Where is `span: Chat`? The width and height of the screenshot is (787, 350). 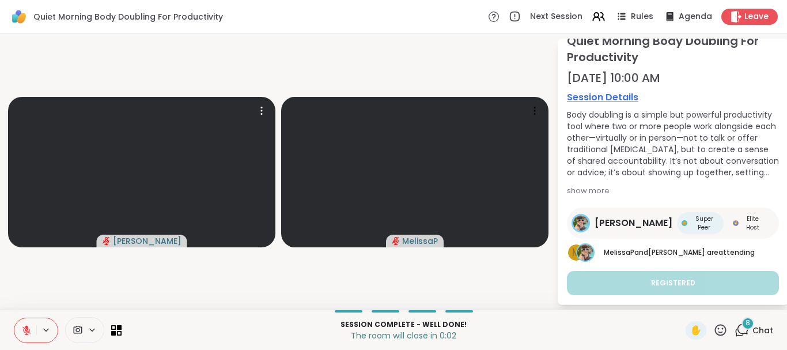
span: Chat is located at coordinates (763, 330).